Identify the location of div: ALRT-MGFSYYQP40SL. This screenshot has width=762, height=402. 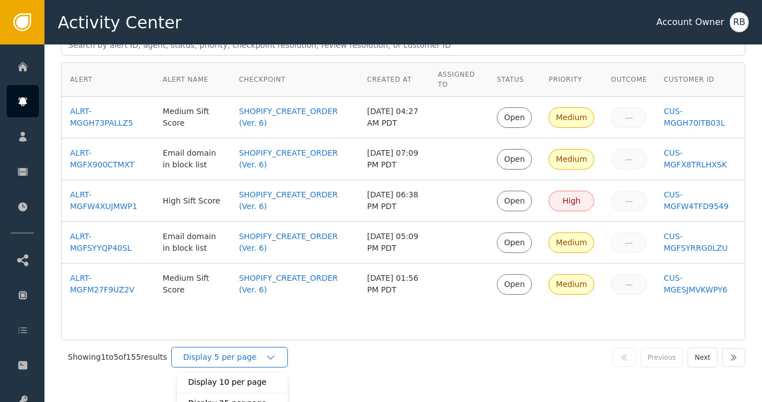
(108, 242).